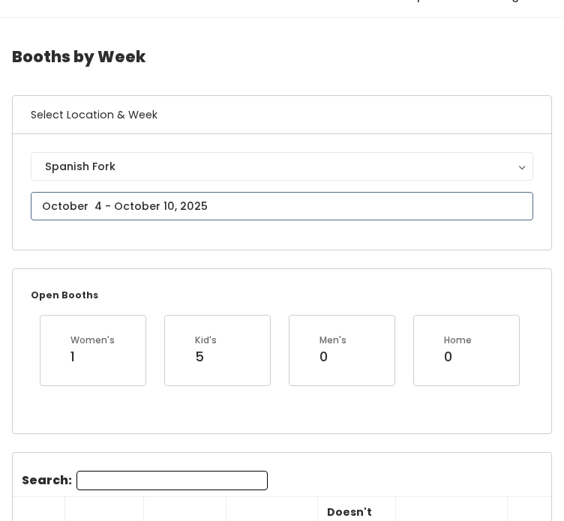 The width and height of the screenshot is (564, 521). Describe the element at coordinates (205, 357) in the screenshot. I see `div: 5` at that location.